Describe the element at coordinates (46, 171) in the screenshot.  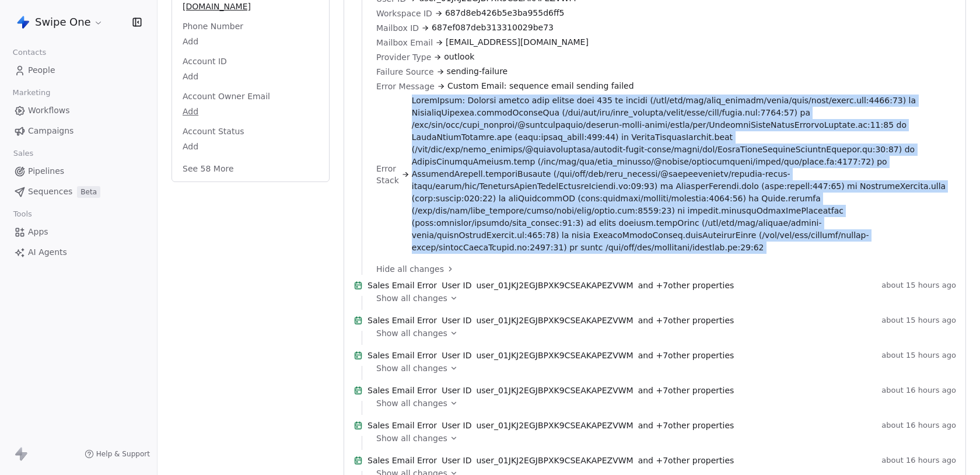
I see `span: Pipelines` at that location.